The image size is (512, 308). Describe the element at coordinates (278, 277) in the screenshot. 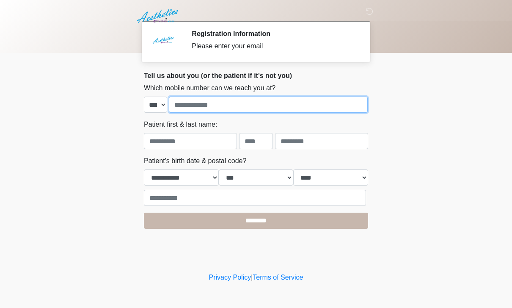

I see `a: Terms of Service` at that location.